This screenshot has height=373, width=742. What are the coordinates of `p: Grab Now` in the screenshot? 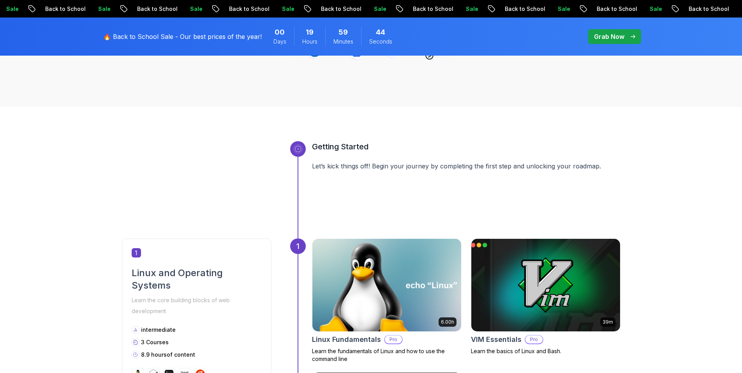 It's located at (609, 37).